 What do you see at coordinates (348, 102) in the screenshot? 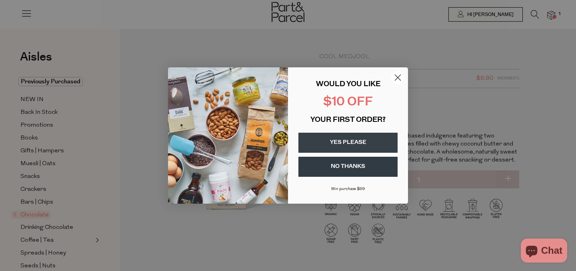
I see `span: $10 OFF` at bounding box center [348, 102].